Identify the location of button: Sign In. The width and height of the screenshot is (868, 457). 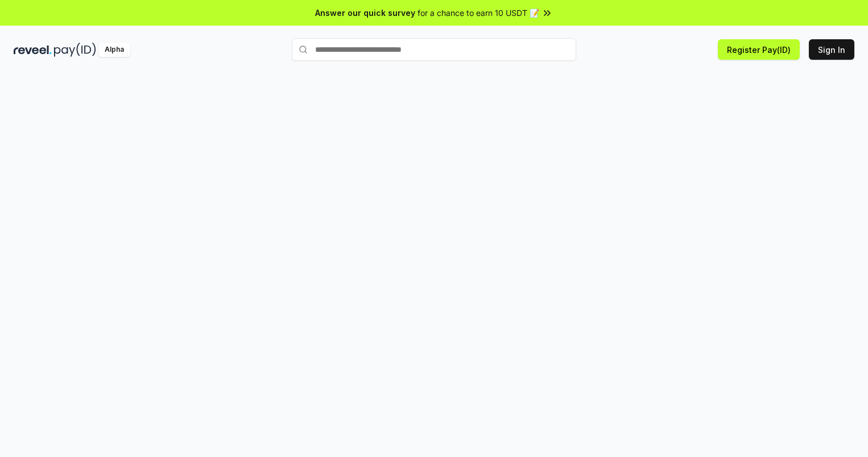
(832, 50).